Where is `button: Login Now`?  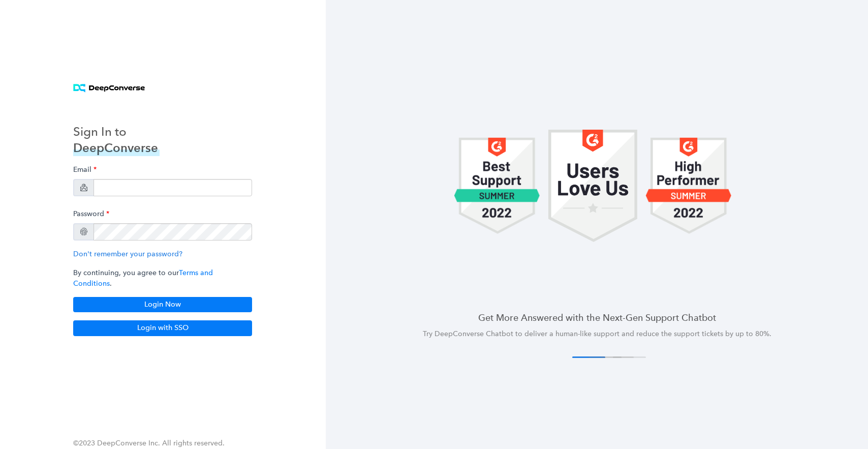
button: Login Now is located at coordinates (162, 305).